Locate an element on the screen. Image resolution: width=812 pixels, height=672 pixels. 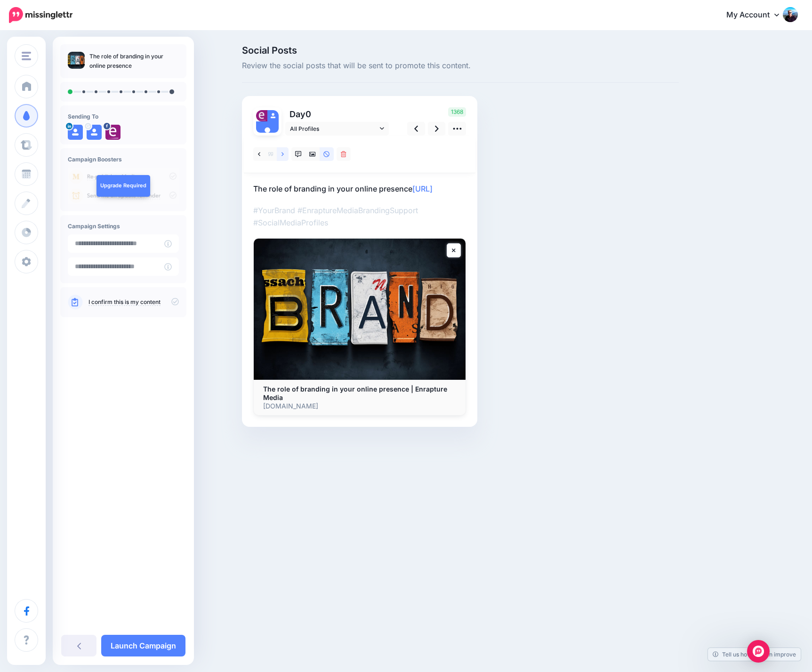
a: I confirm this is my content is located at coordinates (125, 302).